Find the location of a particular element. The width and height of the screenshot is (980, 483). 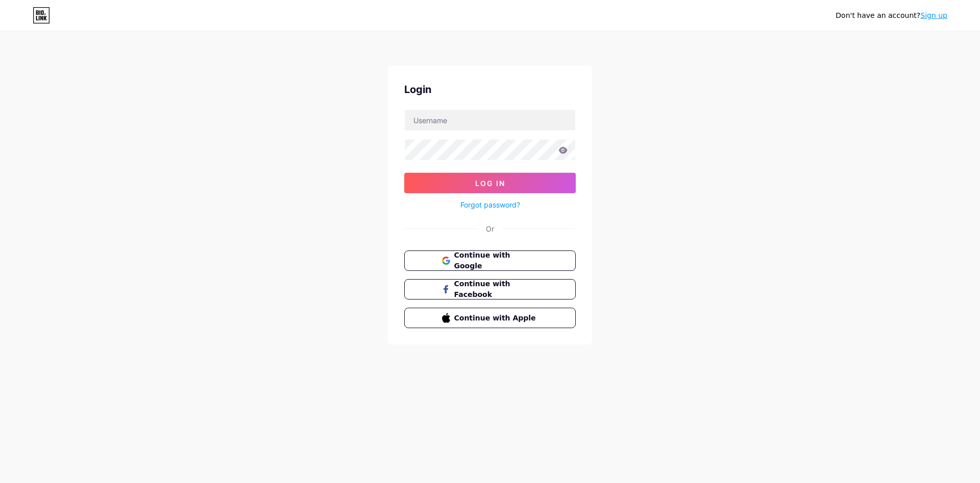

a: Continue with Google is located at coordinates (490, 261).